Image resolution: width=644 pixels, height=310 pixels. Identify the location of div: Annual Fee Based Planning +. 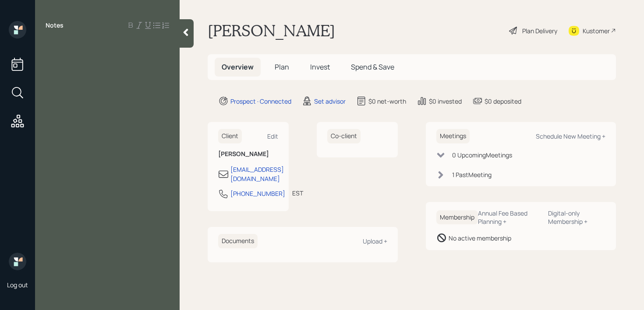
(510, 218).